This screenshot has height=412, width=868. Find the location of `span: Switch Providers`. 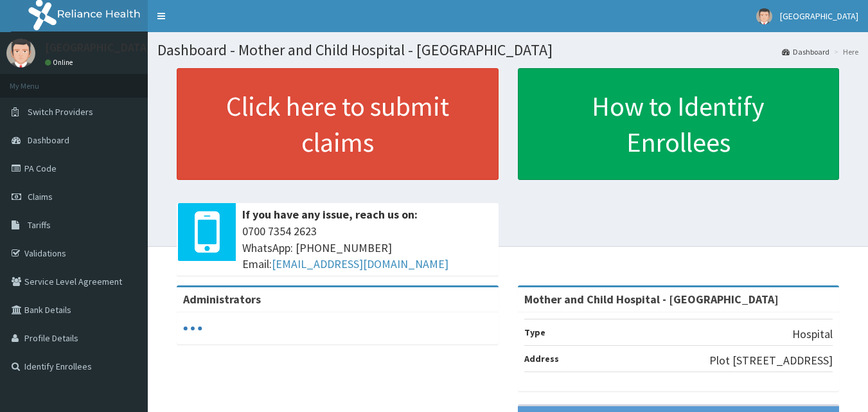

span: Switch Providers is located at coordinates (61, 112).